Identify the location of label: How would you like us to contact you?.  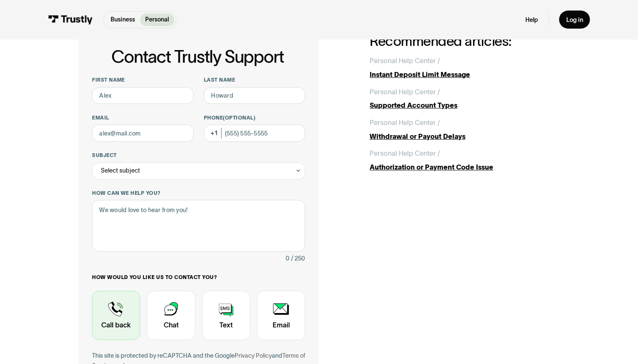
(199, 278).